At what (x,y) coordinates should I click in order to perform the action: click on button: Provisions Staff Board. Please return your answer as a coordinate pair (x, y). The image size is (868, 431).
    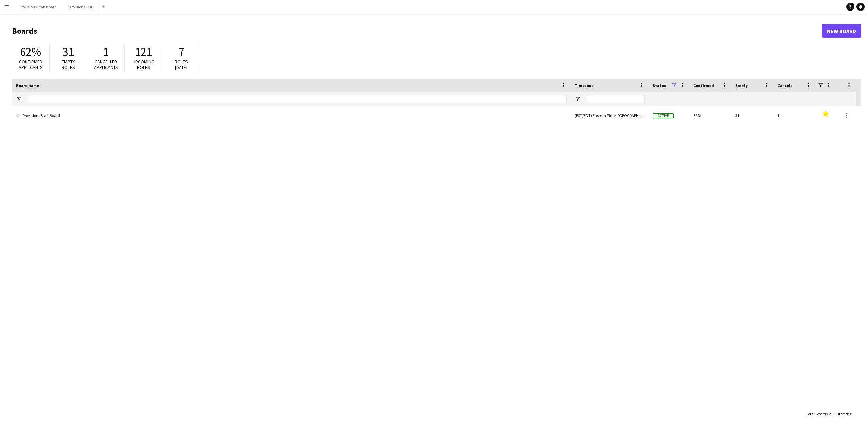
    Looking at the image, I should click on (38, 7).